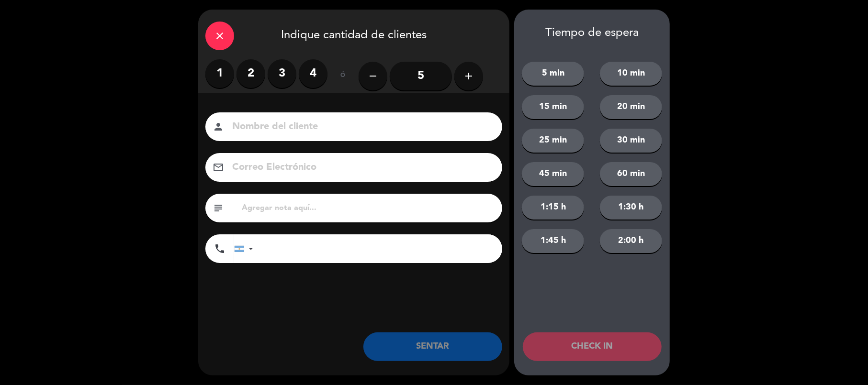 Image resolution: width=868 pixels, height=385 pixels. What do you see at coordinates (219, 36) in the screenshot?
I see `i: close` at bounding box center [219, 36].